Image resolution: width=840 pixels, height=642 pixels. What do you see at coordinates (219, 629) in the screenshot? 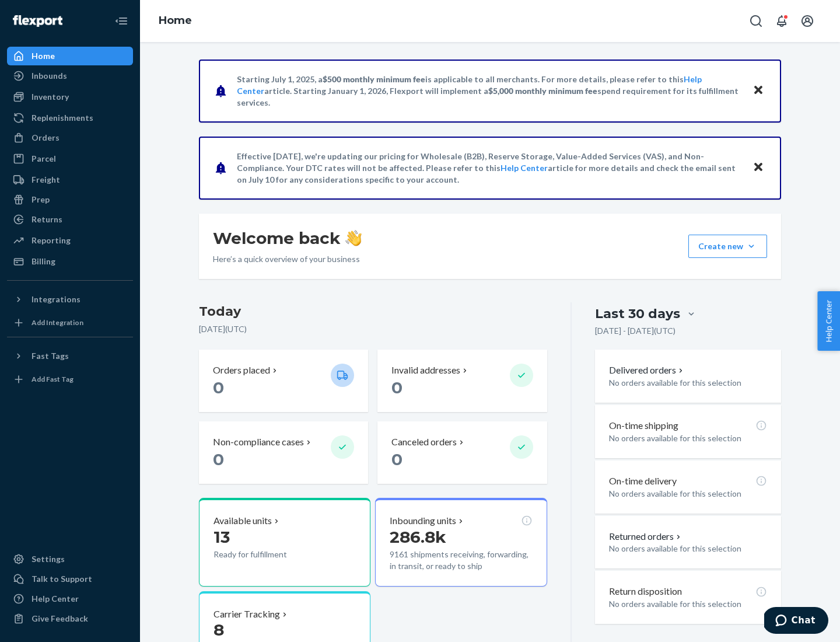
I see `span: 8` at bounding box center [219, 629].